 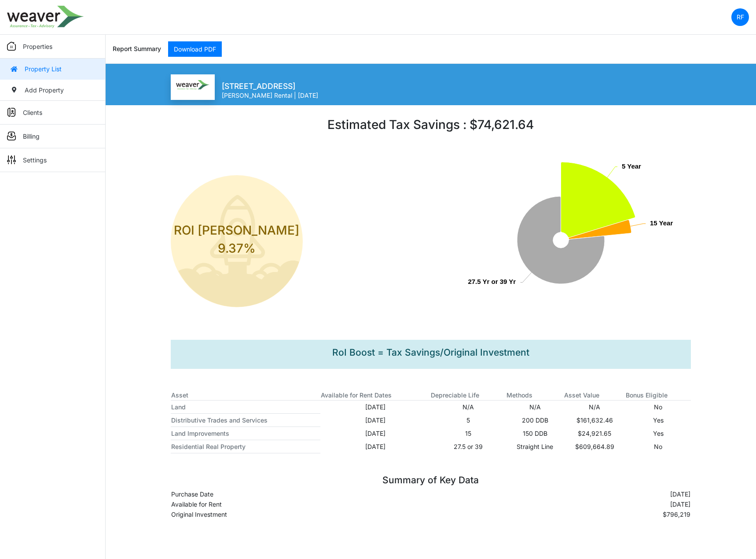 I want to click on td: 27.5 or 39, so click(x=468, y=446).